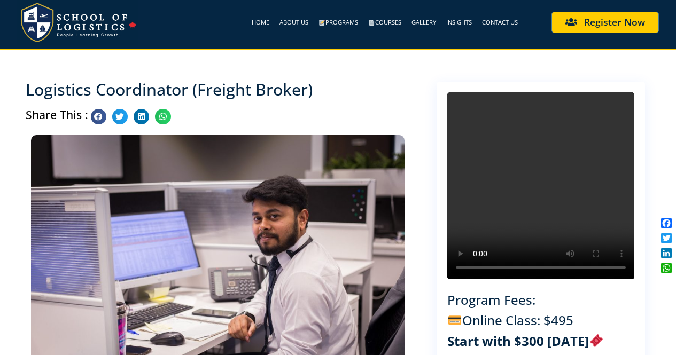 Image resolution: width=676 pixels, height=355 pixels. I want to click on h6: Share This :, so click(57, 114).